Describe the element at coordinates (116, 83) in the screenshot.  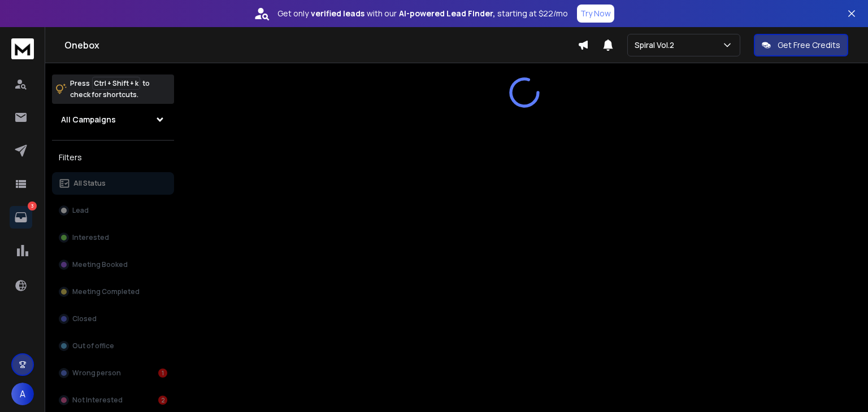
I see `span: Ctrl + Shift + k` at that location.